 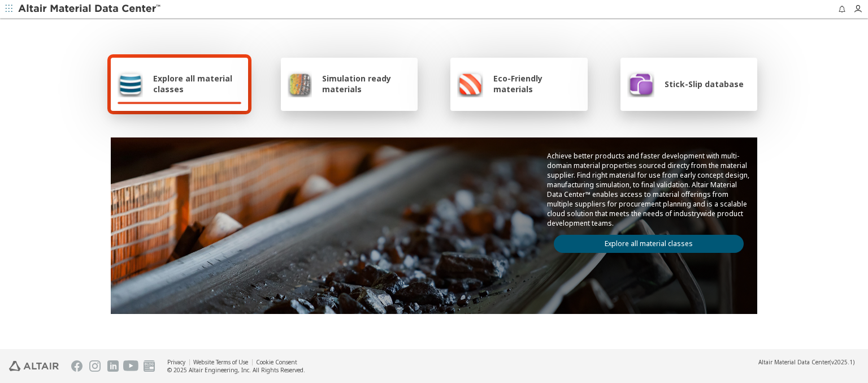 What do you see at coordinates (221, 362) in the screenshot?
I see `a: Website Terms of Use` at bounding box center [221, 362].